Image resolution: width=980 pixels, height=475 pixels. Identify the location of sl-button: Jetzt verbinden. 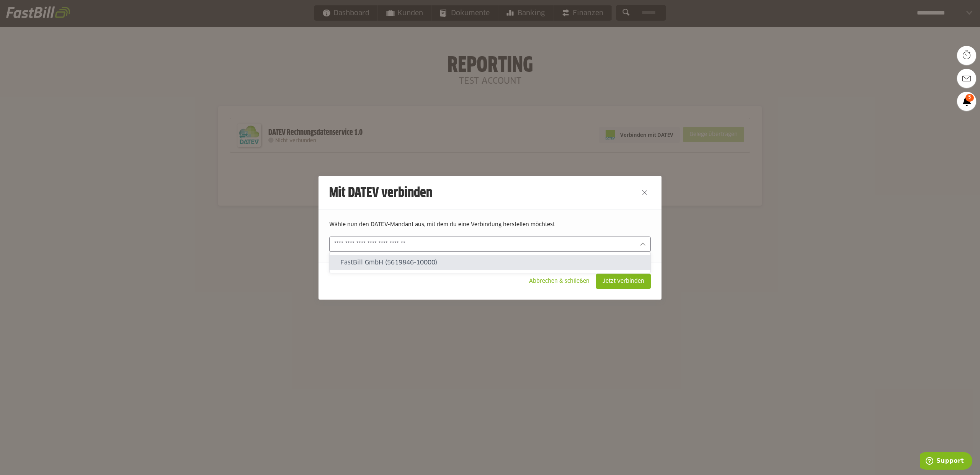
(623, 282).